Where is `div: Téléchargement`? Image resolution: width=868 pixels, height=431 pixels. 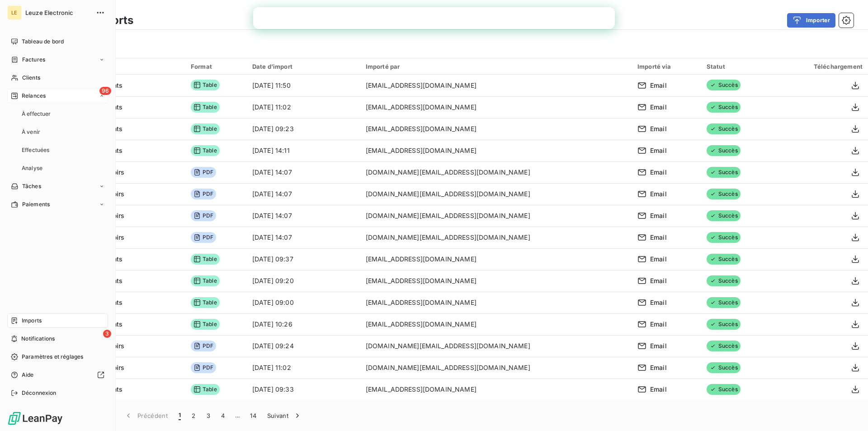
div: Téléchargement is located at coordinates (821, 66).